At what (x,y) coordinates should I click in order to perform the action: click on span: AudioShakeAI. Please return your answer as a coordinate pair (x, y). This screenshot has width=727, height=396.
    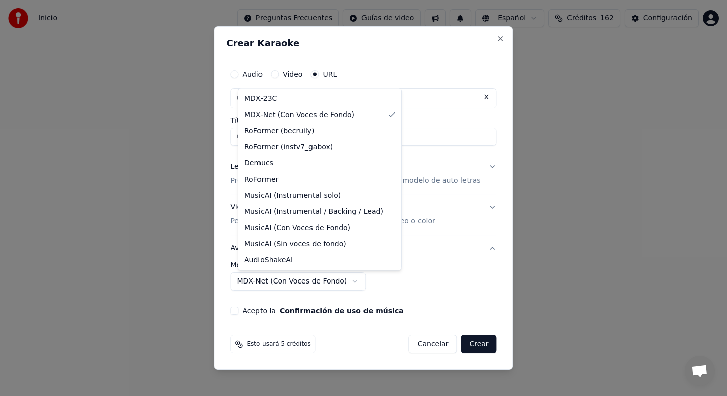
    Looking at the image, I should click on (269, 260).